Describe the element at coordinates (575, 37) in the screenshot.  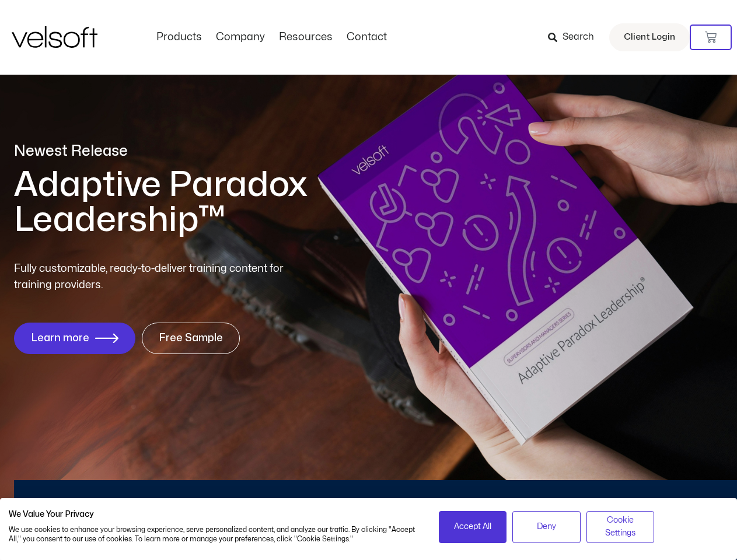
I see `a: Search` at that location.